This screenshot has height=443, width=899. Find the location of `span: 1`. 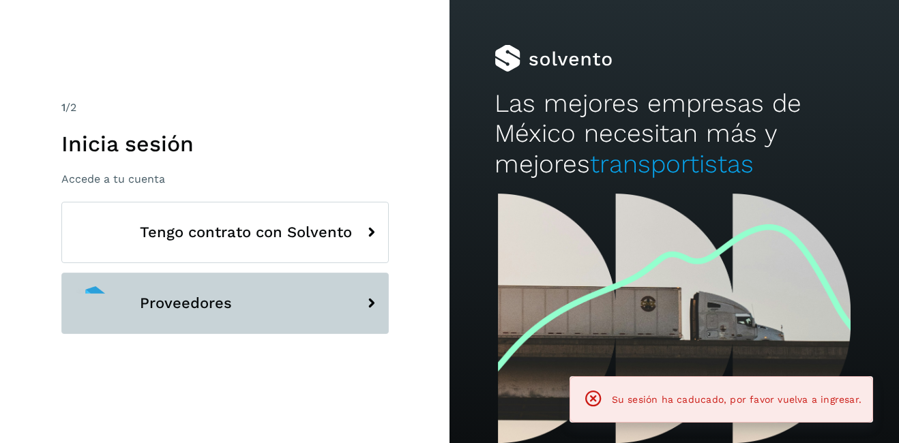

span: 1 is located at coordinates (63, 107).